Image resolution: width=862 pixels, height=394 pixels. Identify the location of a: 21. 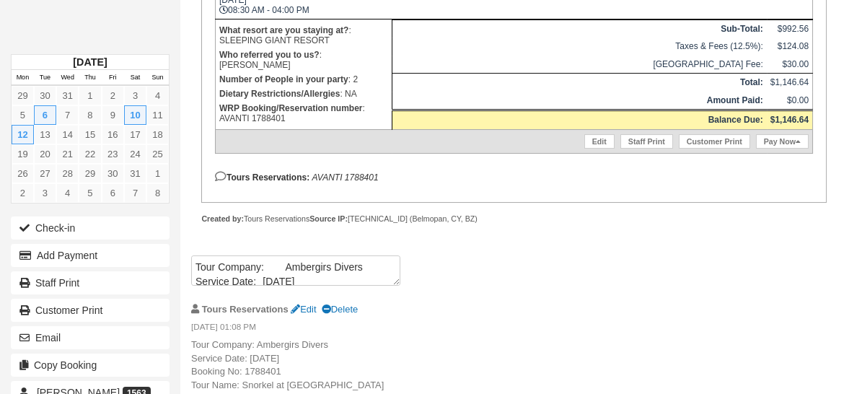
(67, 154).